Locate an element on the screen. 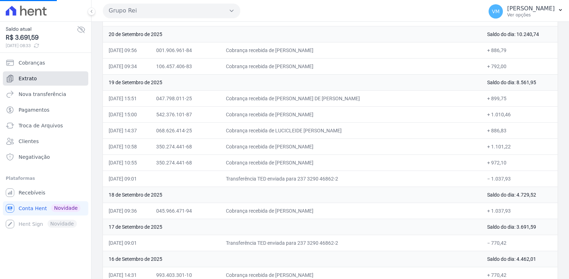  td: 068.626.414-25 is located at coordinates (185, 130).